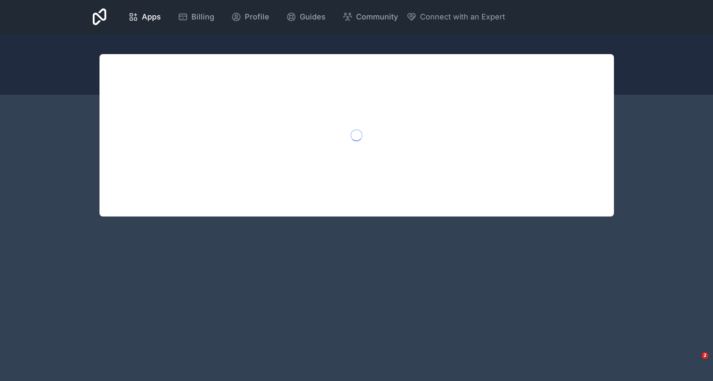  What do you see at coordinates (257, 17) in the screenshot?
I see `span: Profile` at bounding box center [257, 17].